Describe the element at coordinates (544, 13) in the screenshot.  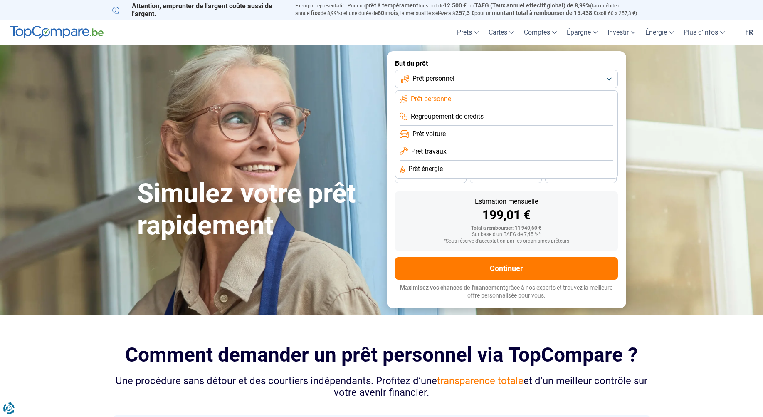
I see `span: montant total à rembourser de 15.438 €` at that location.